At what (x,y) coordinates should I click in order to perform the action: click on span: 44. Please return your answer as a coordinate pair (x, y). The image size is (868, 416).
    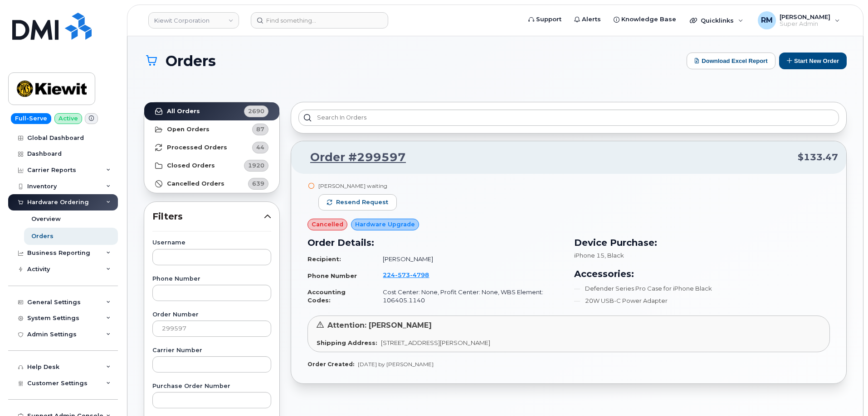
    Looking at the image, I should click on (261, 147).